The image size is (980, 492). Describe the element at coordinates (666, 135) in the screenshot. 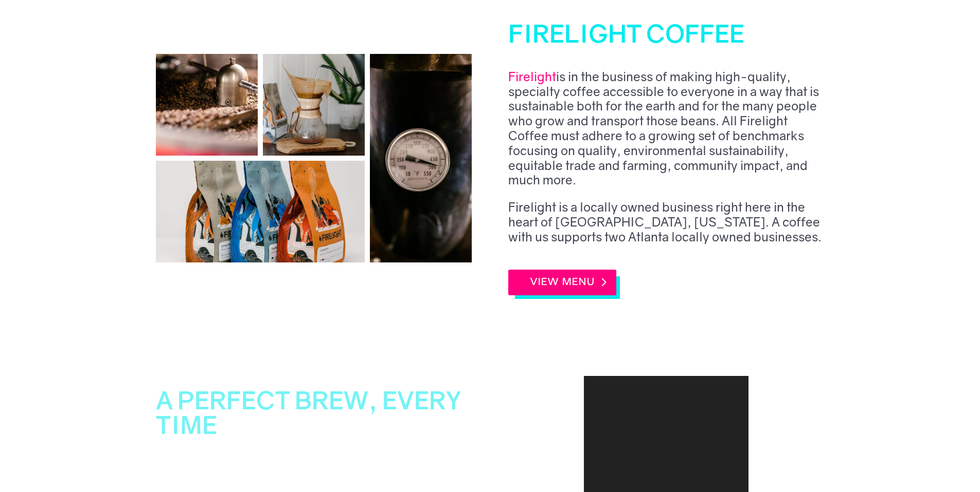

I see `p: is in the business of making high-quality, specialty coffee accessible to everyone in a way that ...` at that location.